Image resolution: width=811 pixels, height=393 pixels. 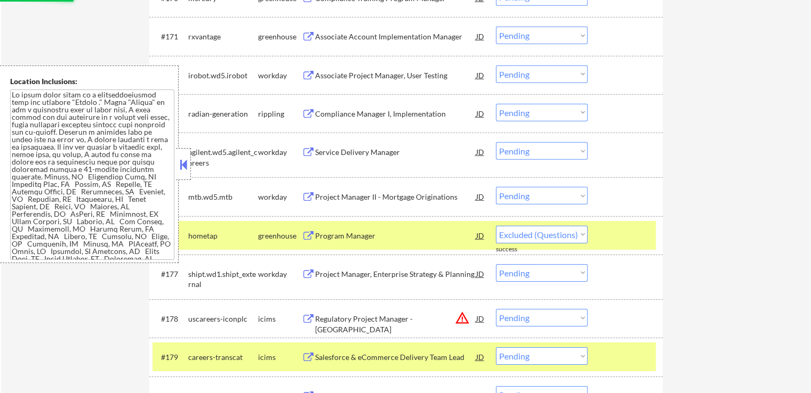 What do you see at coordinates (396, 76) in the screenshot?
I see `div: Associate Project Manager, User Testing` at bounding box center [396, 76].